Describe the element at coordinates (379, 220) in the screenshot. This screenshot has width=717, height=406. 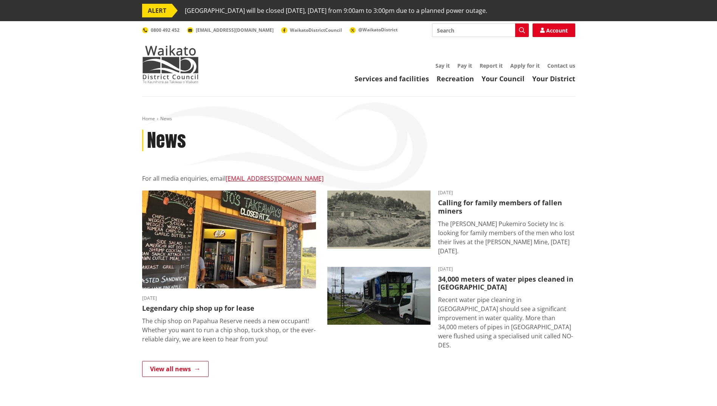
I see `img: Glen Afton Mine 1939` at that location.